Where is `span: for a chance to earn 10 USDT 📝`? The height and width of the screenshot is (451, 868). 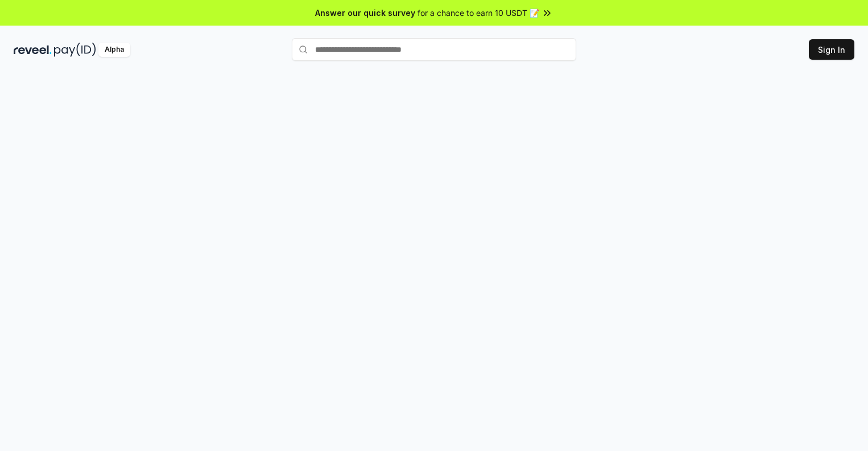 span: for a chance to earn 10 USDT 📝 is located at coordinates (478, 12).